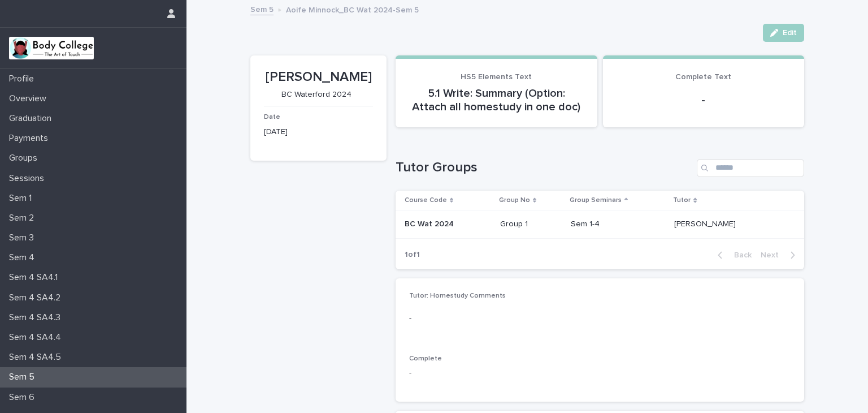 This screenshot has width=868, height=413. I want to click on a: Sem 5, so click(262, 8).